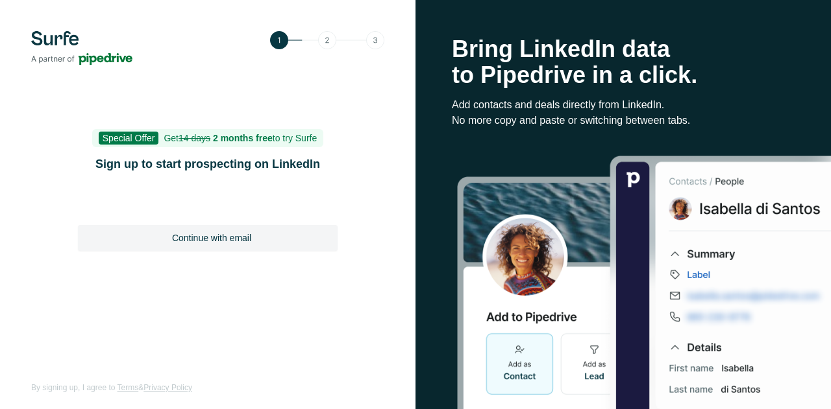 The image size is (831, 409). I want to click on h1: Sign up to start prospecting on LinkedIn, so click(208, 164).